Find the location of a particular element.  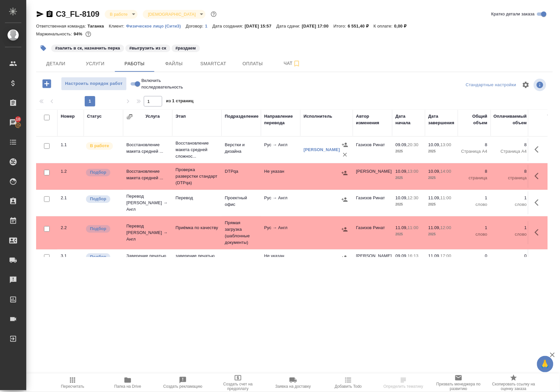

span: Настроить таблицу is located at coordinates (526, 85).